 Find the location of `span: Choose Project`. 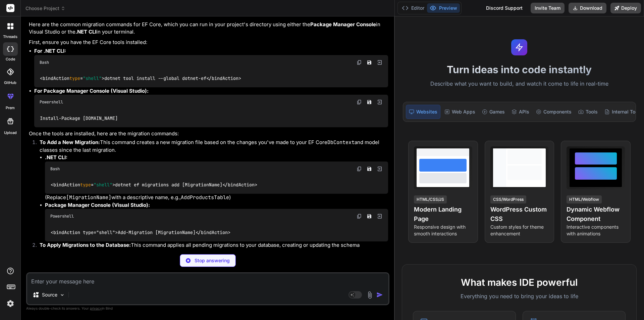

span: Choose Project is located at coordinates (45, 8).